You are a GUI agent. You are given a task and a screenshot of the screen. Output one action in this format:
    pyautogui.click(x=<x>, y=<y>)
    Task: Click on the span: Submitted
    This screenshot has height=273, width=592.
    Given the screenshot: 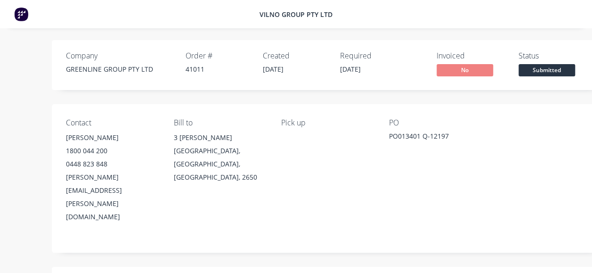 What is the action you would take?
    pyautogui.click(x=547, y=70)
    